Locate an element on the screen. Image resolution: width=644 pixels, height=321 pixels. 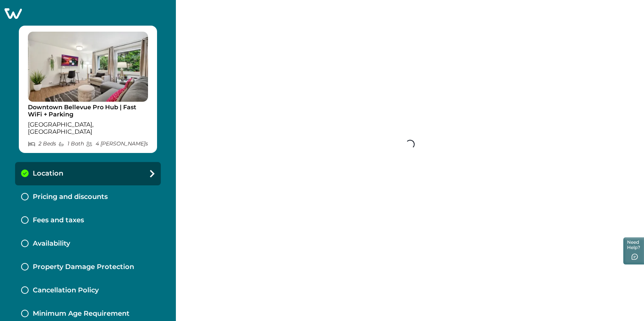
p: Cancellation Policy is located at coordinates (66, 290).